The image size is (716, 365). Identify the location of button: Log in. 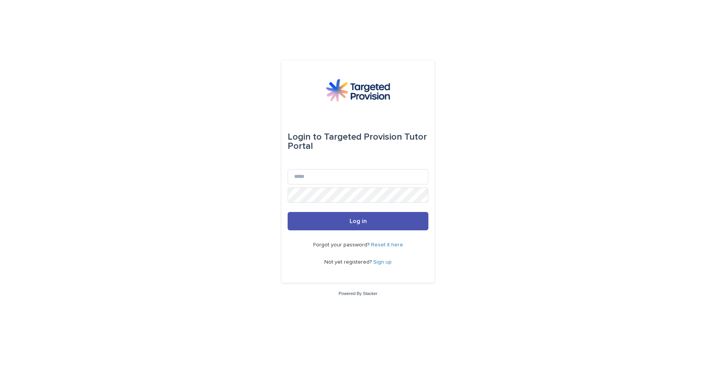
(358, 221).